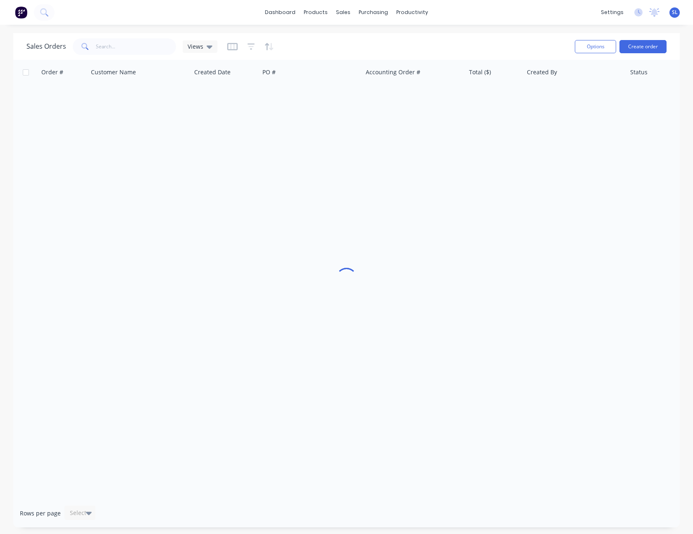 This screenshot has width=693, height=534. What do you see at coordinates (195, 46) in the screenshot?
I see `span: Views` at bounding box center [195, 46].